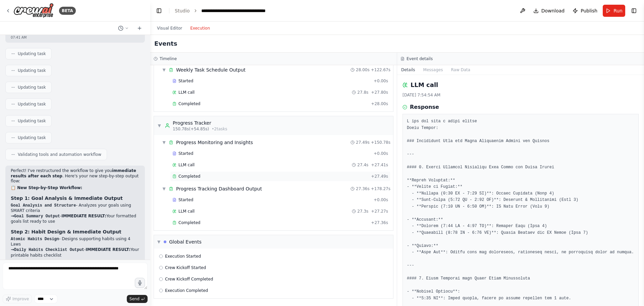 The image size is (644, 306). Describe the element at coordinates (34, 11) in the screenshot. I see `img: Logo` at that location.